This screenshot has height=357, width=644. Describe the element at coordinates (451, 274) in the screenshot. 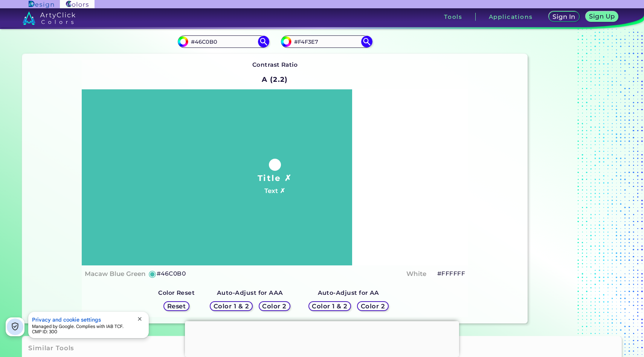

I see `h5: #FFFFFF` at that location.